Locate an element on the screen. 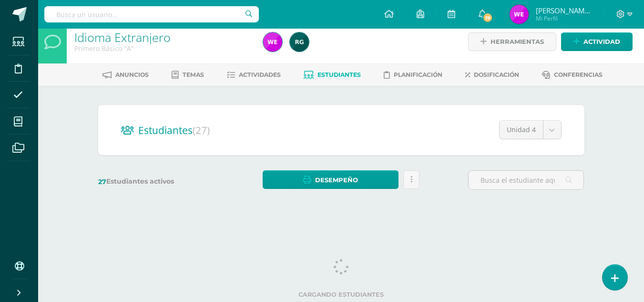 Image resolution: width=644 pixels, height=302 pixels. a: Estudiantes is located at coordinates (332, 75).